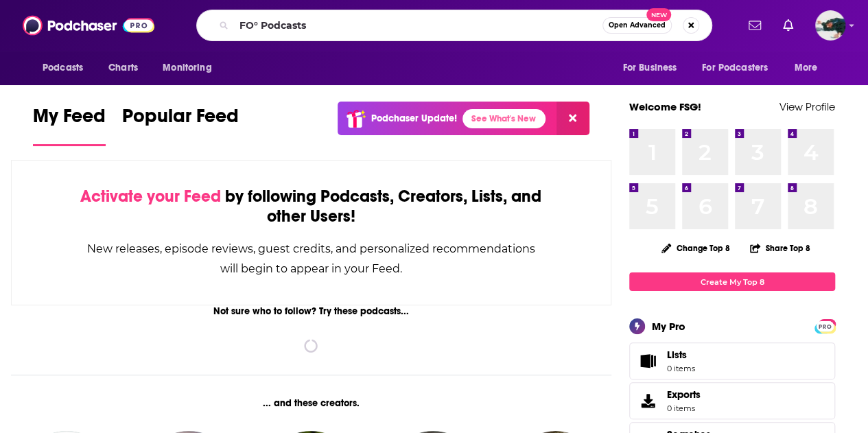  What do you see at coordinates (150, 196) in the screenshot?
I see `span: Activate your Feed` at bounding box center [150, 196].